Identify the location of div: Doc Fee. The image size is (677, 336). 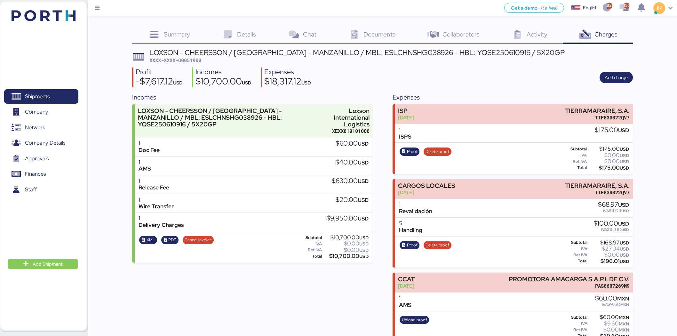
(149, 150).